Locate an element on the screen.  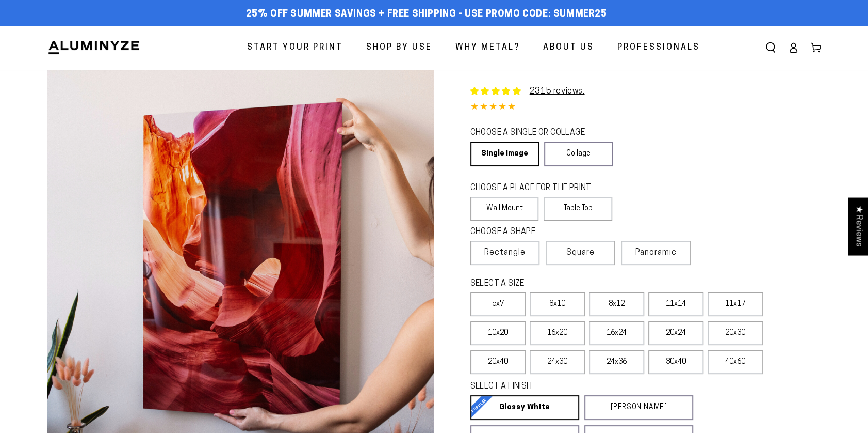
label: 16x24 is located at coordinates (617, 333).